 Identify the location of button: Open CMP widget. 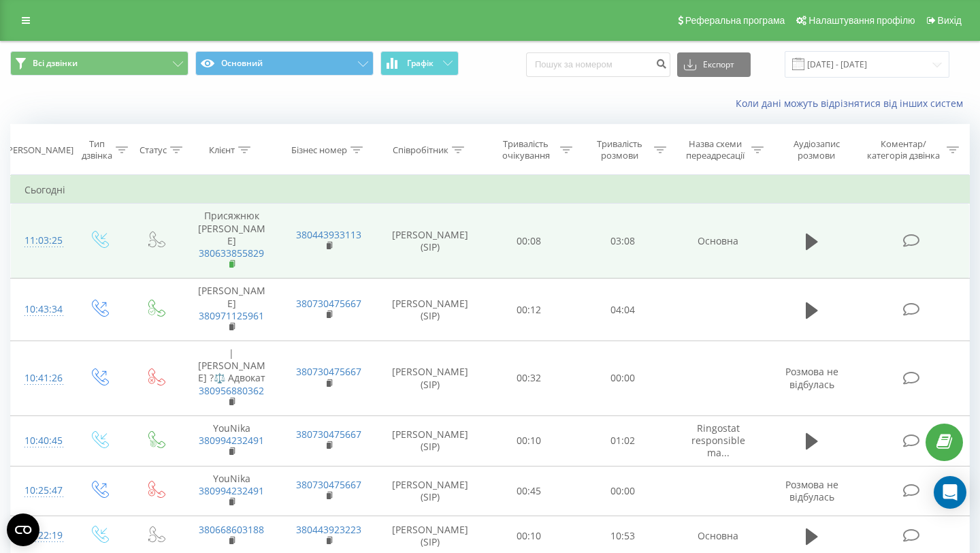
(23, 530).